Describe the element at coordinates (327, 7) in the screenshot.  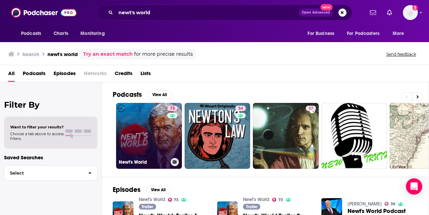
I see `span: New` at that location.